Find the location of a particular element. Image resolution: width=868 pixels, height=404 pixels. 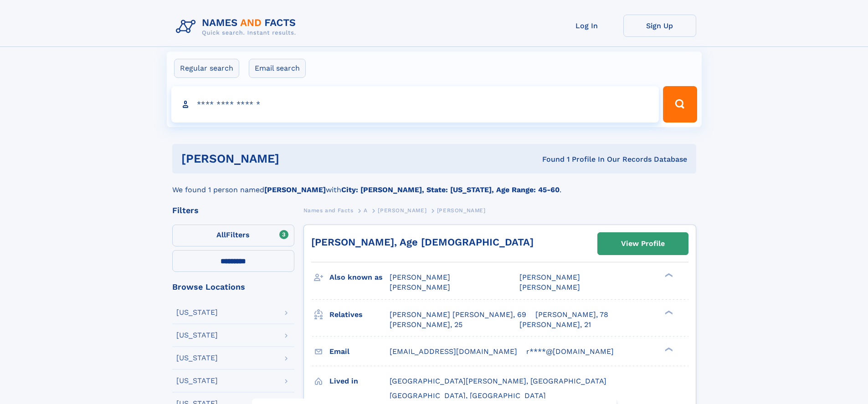

a: A is located at coordinates (365, 210).